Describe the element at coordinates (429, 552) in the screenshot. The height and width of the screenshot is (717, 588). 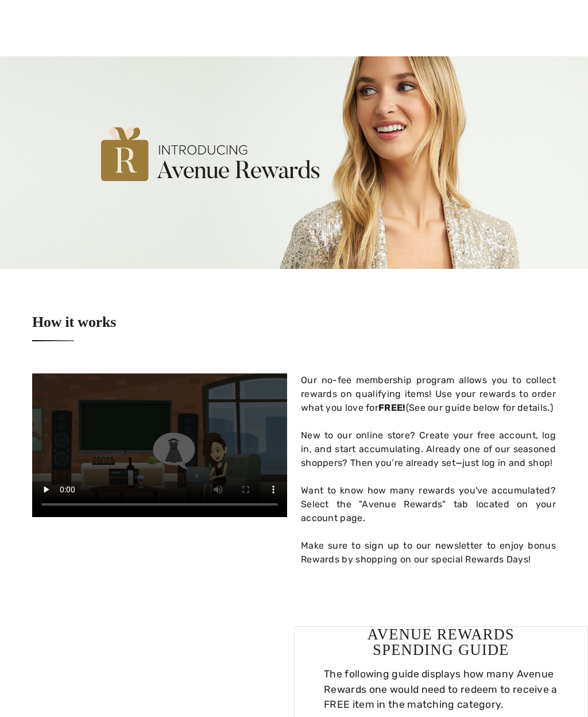
I see `div: Make sure to sign up to our newsletter to enjoy bonus Rewards by shopping on our special Rewards ...` at that location.